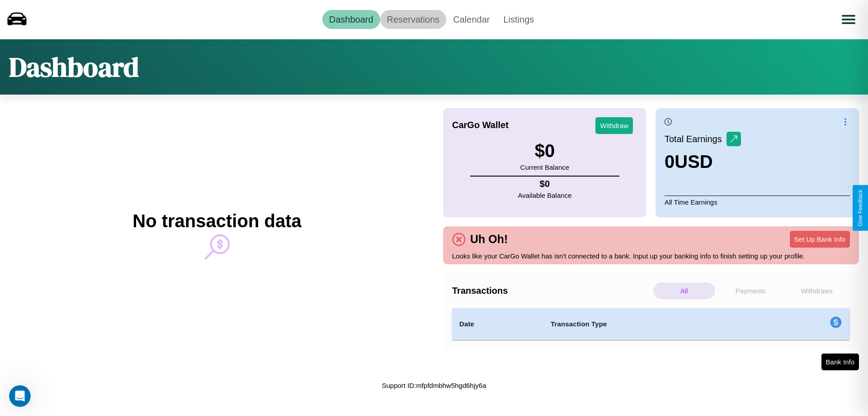  What do you see at coordinates (684, 291) in the screenshot?
I see `p: All` at bounding box center [684, 291].